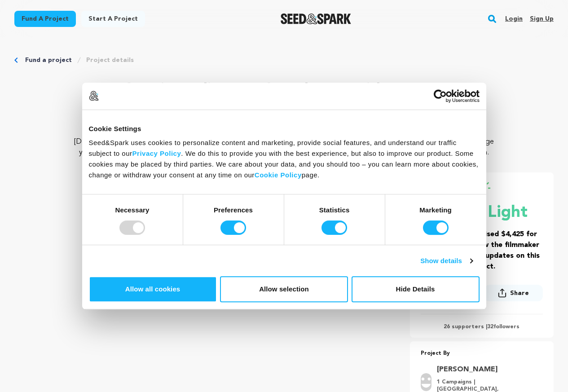 Image resolution: width=568 pixels, height=392 pixels. I want to click on button: Share, so click(514, 293).